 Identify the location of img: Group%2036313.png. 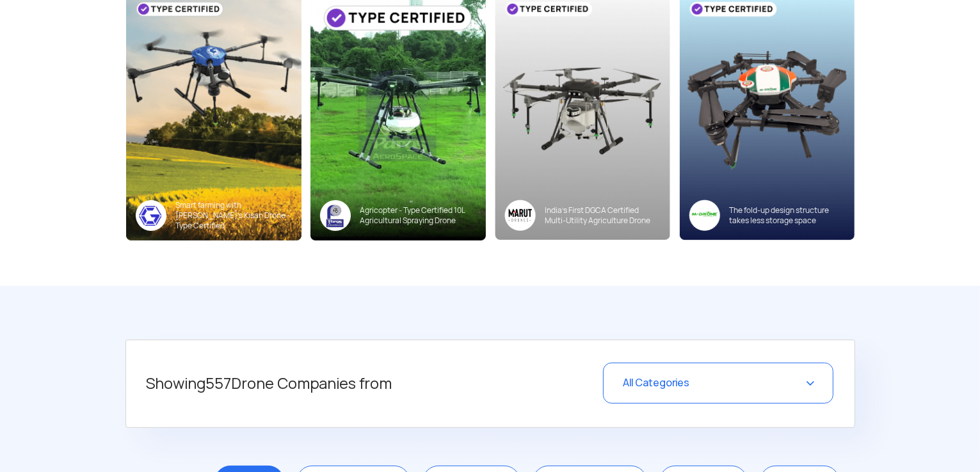
(520, 215).